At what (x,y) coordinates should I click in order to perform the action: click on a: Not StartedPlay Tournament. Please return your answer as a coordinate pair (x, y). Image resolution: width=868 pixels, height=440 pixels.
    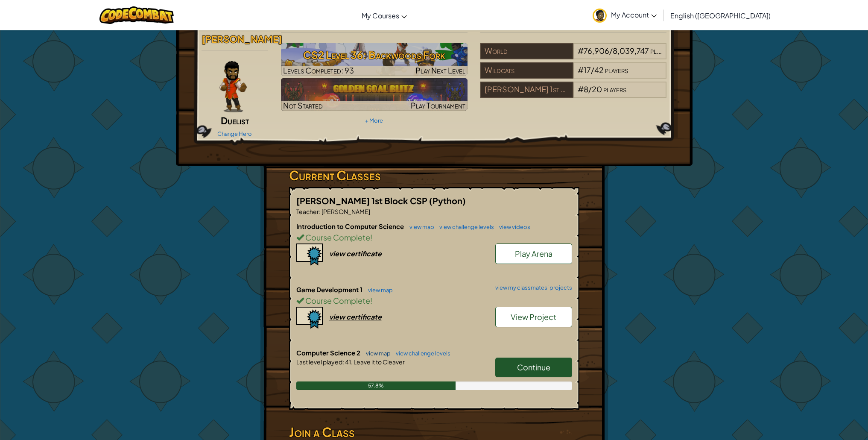
    Looking at the image, I should click on (374, 94).